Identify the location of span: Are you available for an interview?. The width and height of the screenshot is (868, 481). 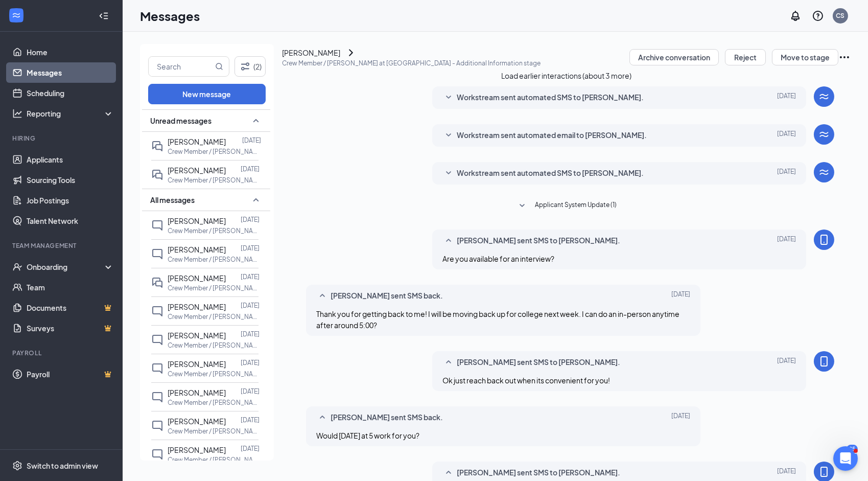
(498, 259).